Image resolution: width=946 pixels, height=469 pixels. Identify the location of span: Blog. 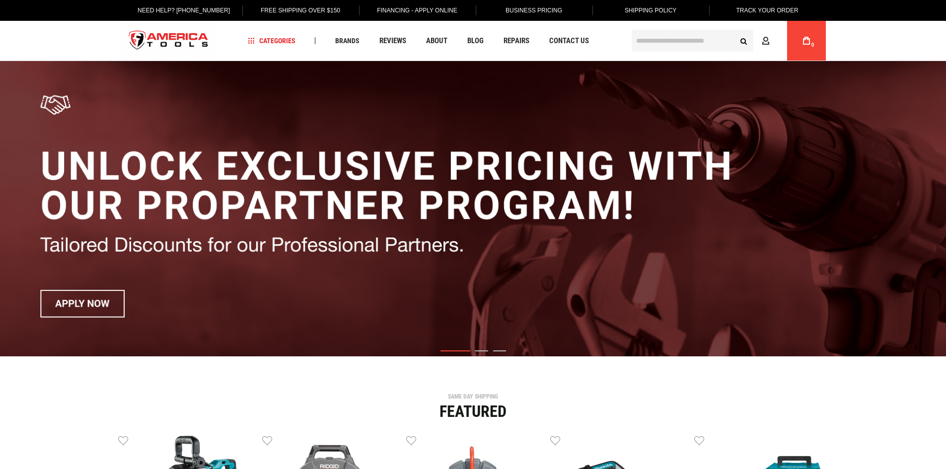
(475, 41).